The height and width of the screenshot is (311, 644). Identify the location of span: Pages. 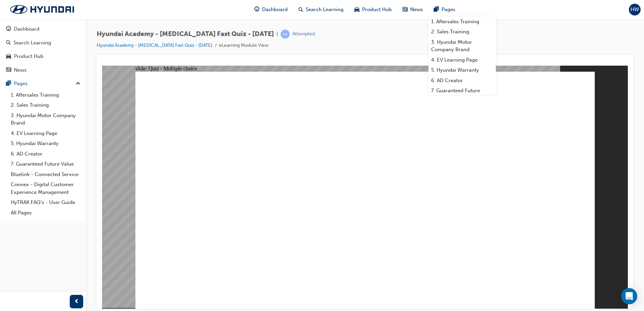
(448, 9).